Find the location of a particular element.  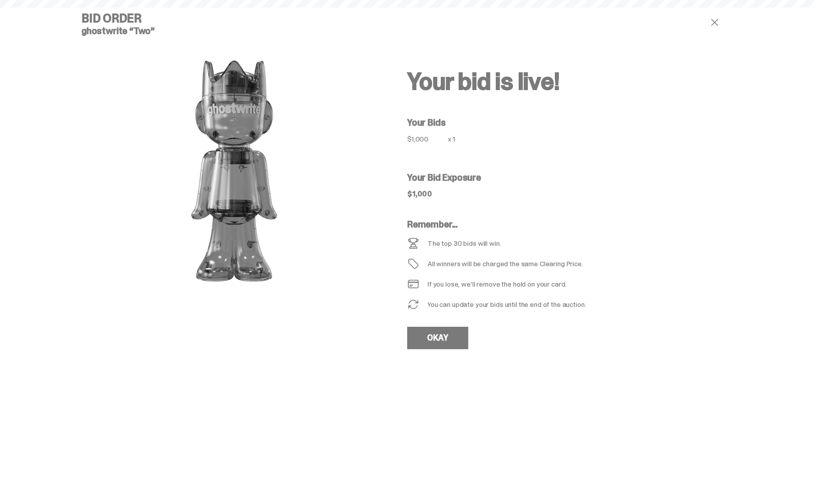

h5: Remember... is located at coordinates (537, 224).